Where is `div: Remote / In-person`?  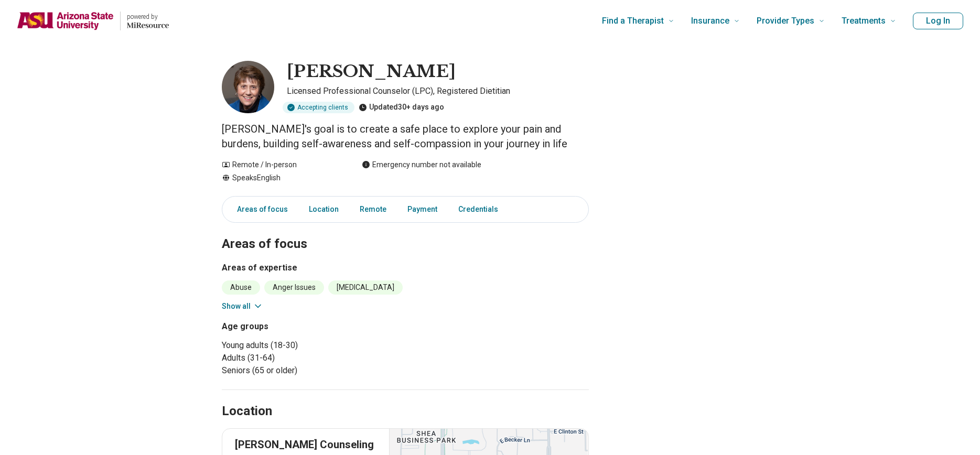 div: Remote / In-person is located at coordinates (281, 164).